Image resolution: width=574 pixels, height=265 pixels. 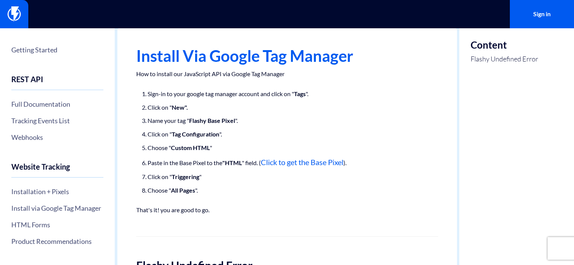 I want to click on li: Click on ", so click(x=287, y=108).